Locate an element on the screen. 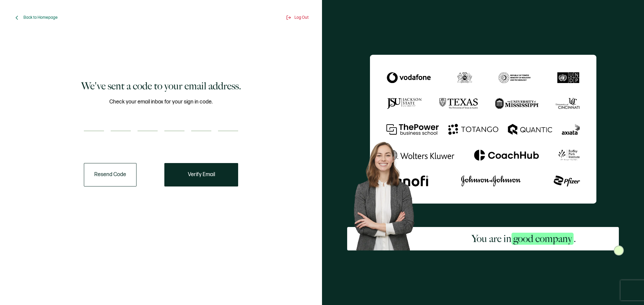 This screenshot has height=305, width=644. button: Verify Email is located at coordinates (201, 175).